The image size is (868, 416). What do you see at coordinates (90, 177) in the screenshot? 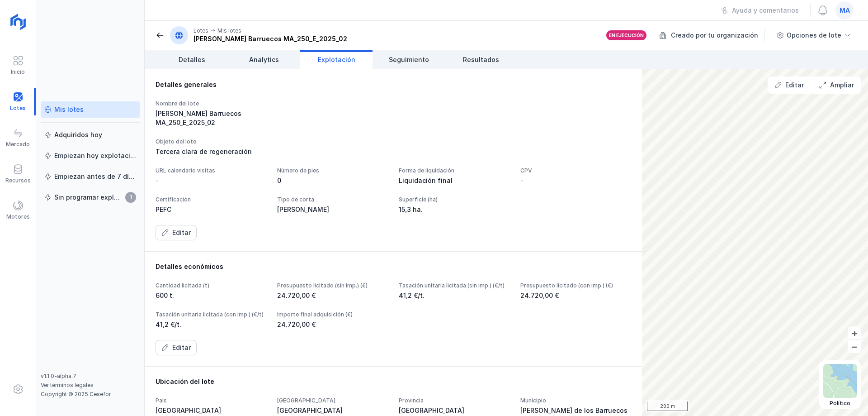
I see `a: Empiezan antes de 7 días` at bounding box center [90, 177].